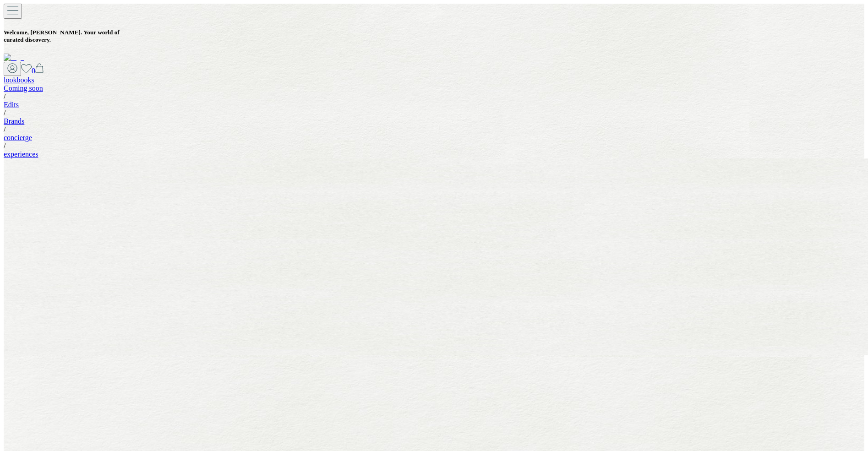 The width and height of the screenshot is (868, 451). I want to click on a: experiences, so click(21, 154).